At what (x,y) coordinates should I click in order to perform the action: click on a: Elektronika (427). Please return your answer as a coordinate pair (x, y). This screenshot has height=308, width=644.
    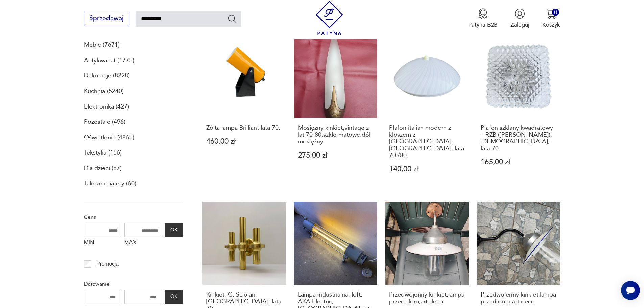
    Looking at the image, I should click on (107, 107).